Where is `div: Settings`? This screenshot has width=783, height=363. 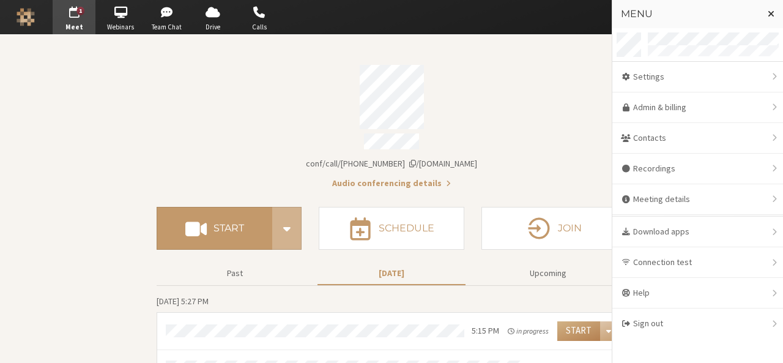
div: Settings is located at coordinates (697, 77).